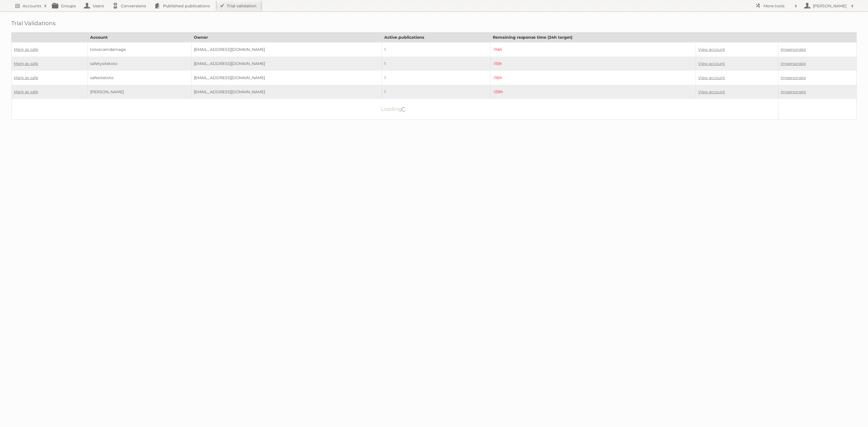 This screenshot has height=427, width=868. Describe the element at coordinates (497, 63) in the screenshot. I see `span: -115h` at that location.